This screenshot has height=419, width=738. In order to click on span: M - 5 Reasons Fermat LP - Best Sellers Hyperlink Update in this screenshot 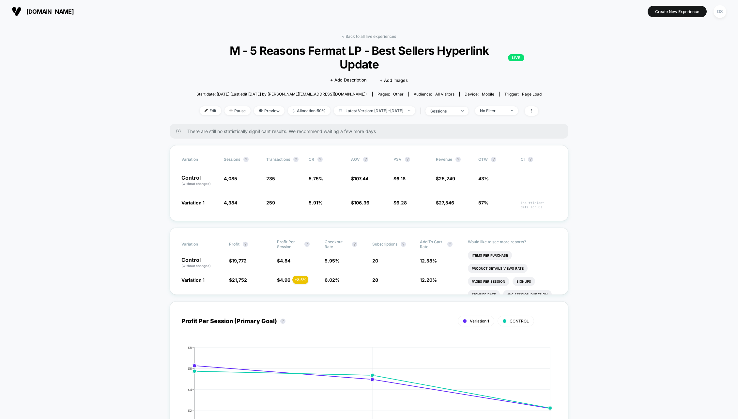, I will do `click(369, 57)`.